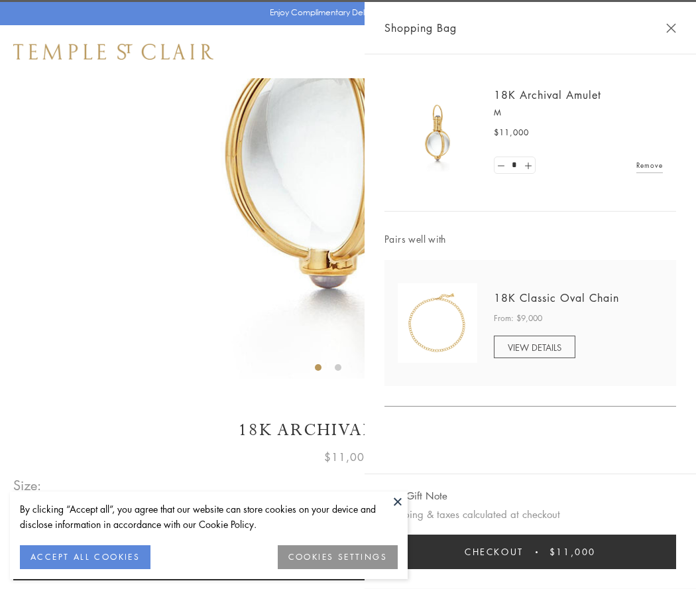 This screenshot has width=696, height=589. What do you see at coordinates (416, 495) in the screenshot?
I see `button: Add Gift Note` at bounding box center [416, 495].